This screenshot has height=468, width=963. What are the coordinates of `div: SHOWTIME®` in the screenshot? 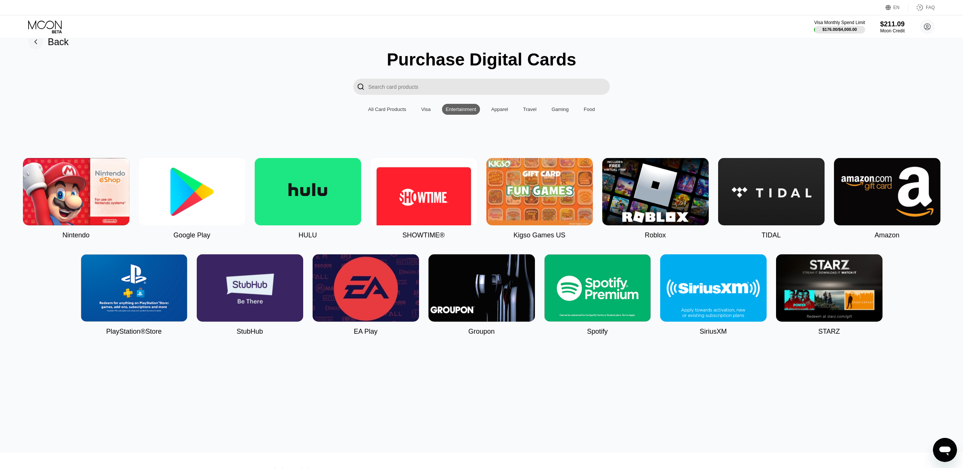 It's located at (424, 235).